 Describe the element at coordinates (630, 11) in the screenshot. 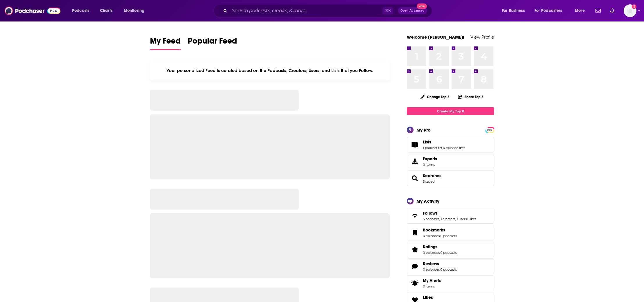

I see `img: User Profile` at that location.